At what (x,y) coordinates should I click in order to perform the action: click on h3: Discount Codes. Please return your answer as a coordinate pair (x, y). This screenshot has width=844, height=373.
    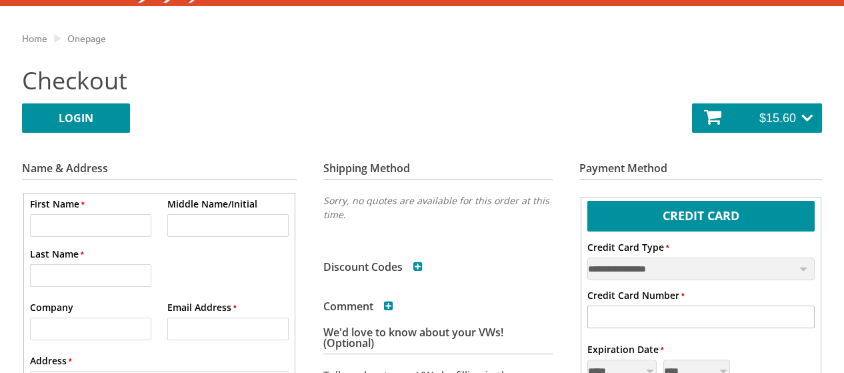
    Looking at the image, I should click on (373, 267).